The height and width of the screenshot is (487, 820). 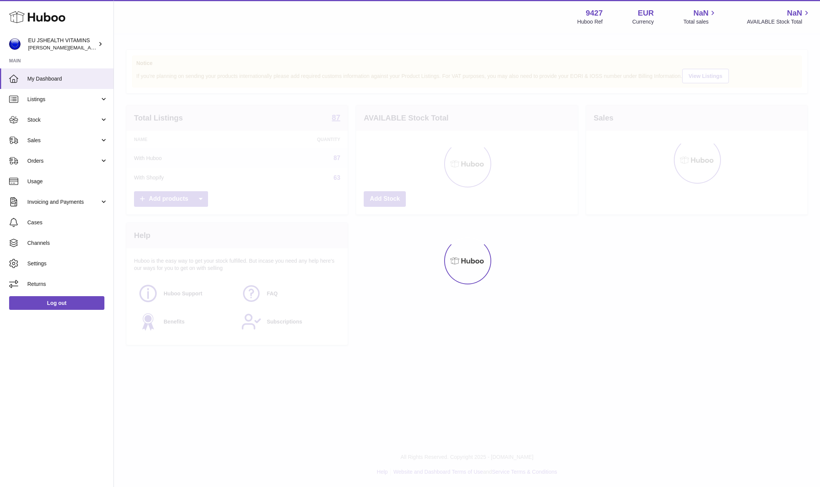 I want to click on span: My Dashboard, so click(x=68, y=79).